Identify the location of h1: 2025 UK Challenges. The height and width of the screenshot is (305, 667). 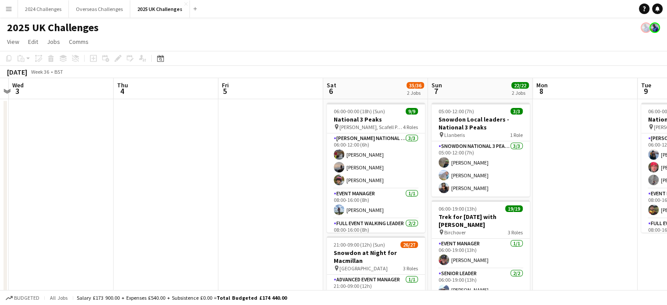
(53, 28).